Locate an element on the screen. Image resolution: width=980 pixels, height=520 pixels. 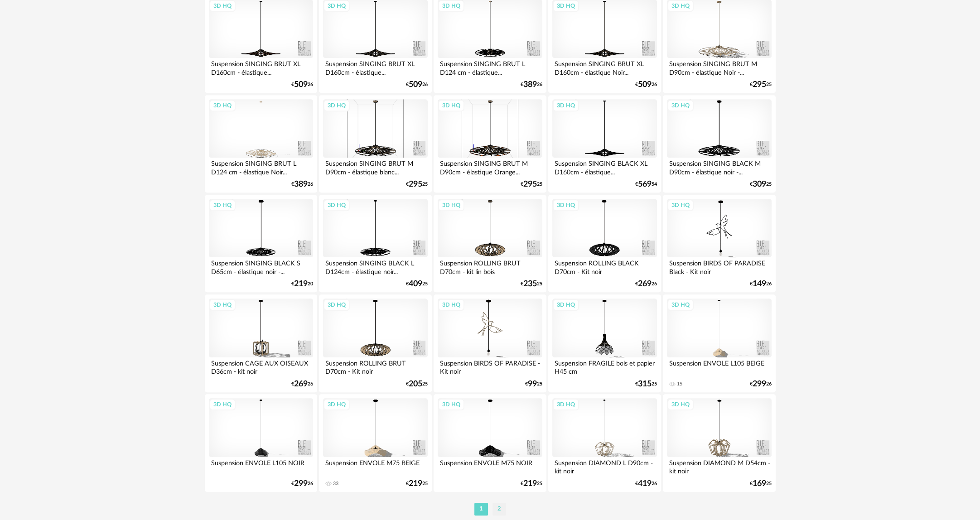
li: 2 is located at coordinates (499, 509).